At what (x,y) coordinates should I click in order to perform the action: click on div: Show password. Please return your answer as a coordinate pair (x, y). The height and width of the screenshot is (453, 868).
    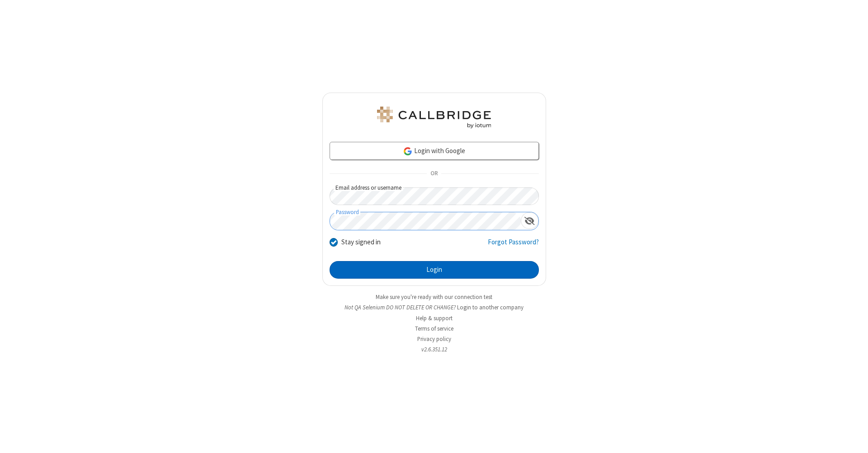
    Looking at the image, I should click on (530, 221).